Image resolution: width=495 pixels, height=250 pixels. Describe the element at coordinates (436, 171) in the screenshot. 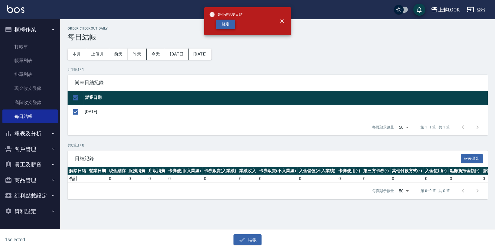

I see `th: 入金使用(-)` at that location.